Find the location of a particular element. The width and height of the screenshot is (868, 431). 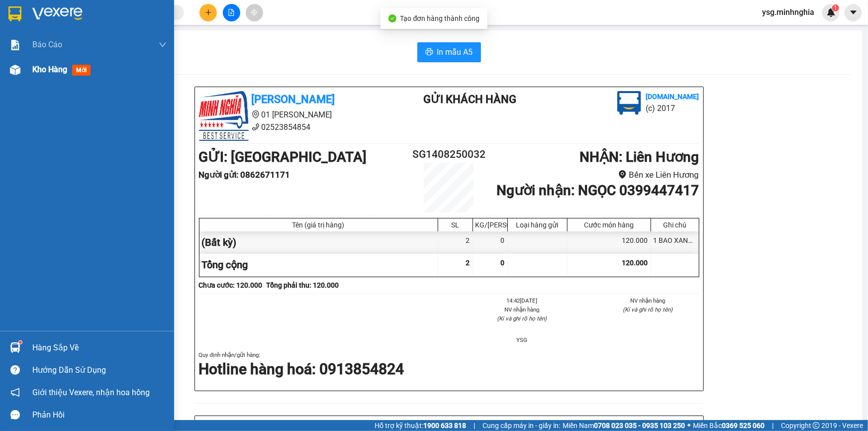

span: notification is located at coordinates (15, 393).